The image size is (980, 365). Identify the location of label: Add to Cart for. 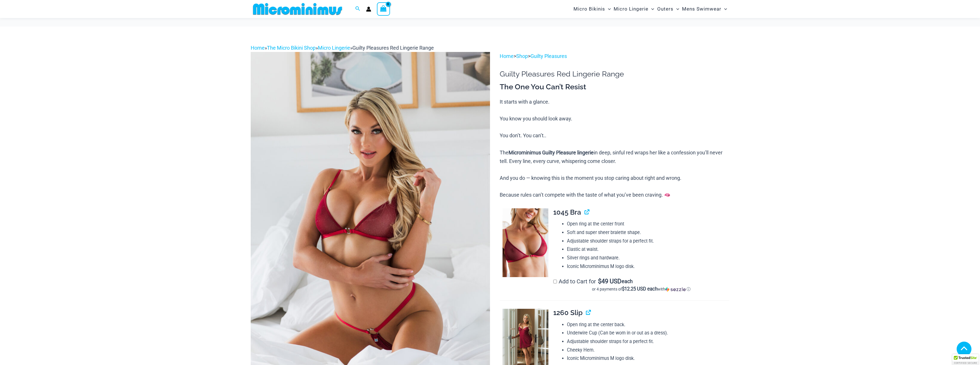
(641, 285).